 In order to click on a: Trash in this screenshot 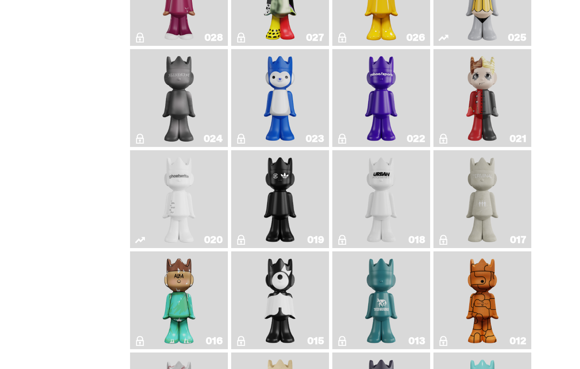, I will do `click(381, 300)`.